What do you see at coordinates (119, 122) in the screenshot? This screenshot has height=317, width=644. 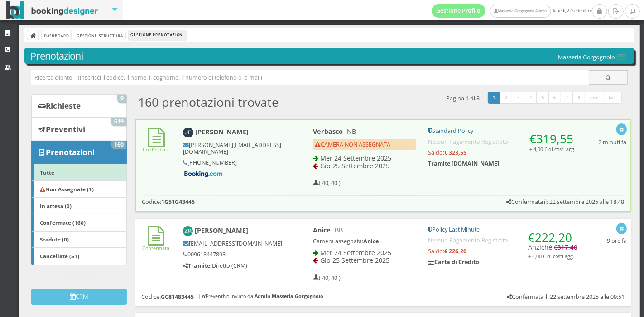 I see `span: 619` at bounding box center [119, 122].